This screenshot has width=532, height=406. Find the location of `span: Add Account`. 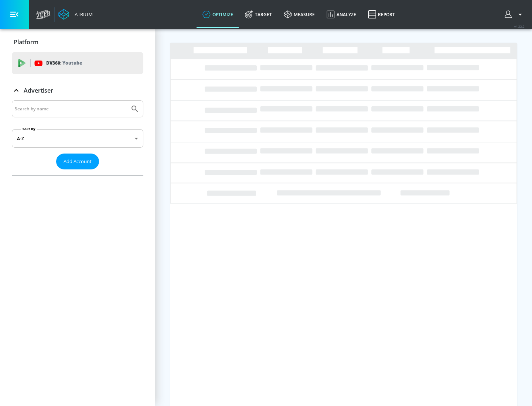

span: Add Account is located at coordinates (77, 162).